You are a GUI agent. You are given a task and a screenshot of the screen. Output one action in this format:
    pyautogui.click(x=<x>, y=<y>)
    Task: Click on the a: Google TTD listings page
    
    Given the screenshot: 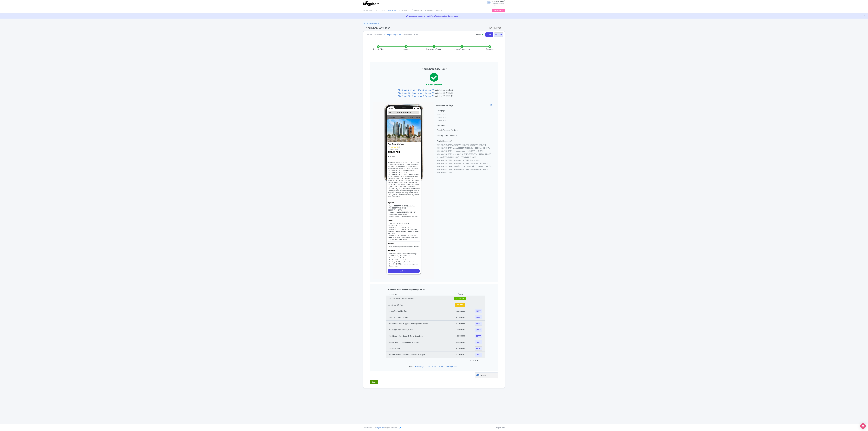 What is the action you would take?
    pyautogui.click(x=448, y=367)
    